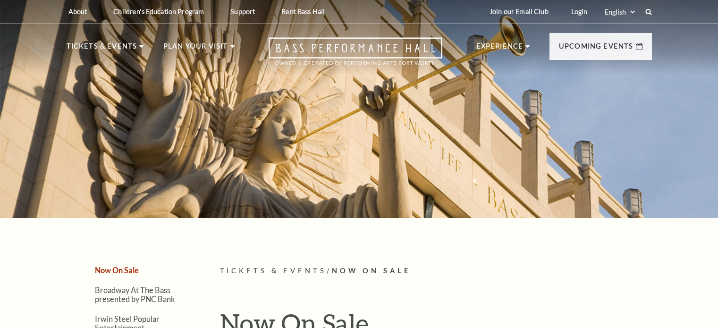  Describe the element at coordinates (273, 271) in the screenshot. I see `span: Tickets & Events` at that location.